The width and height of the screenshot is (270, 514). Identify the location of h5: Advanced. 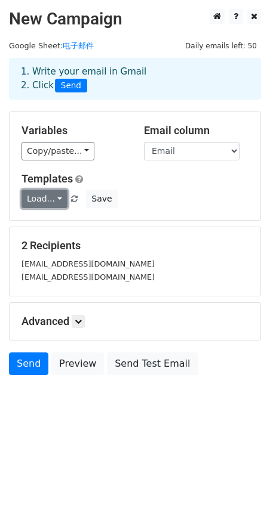
(135, 321).